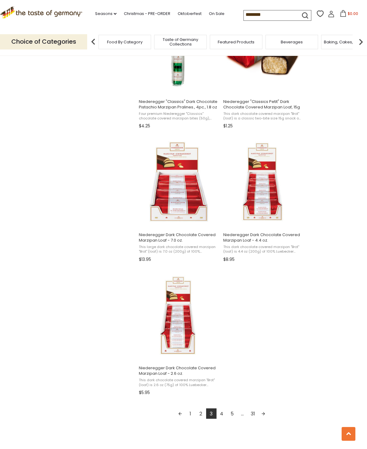  Describe the element at coordinates (189, 14) in the screenshot. I see `a: Oktoberfest` at that location.